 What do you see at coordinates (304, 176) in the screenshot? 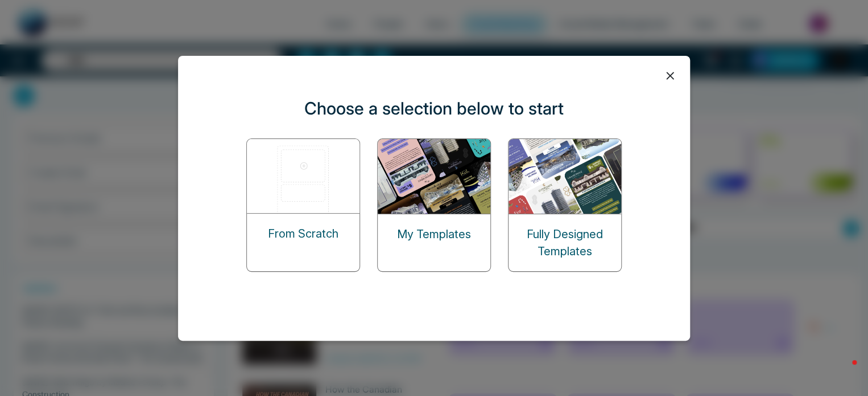
I see `img: start-from-scratch.png` at bounding box center [304, 176].